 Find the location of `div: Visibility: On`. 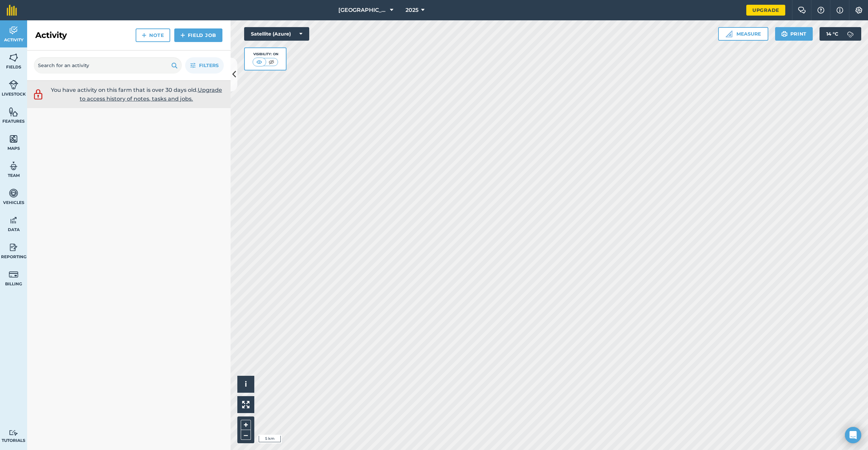

div: Visibility: On is located at coordinates (265, 54).